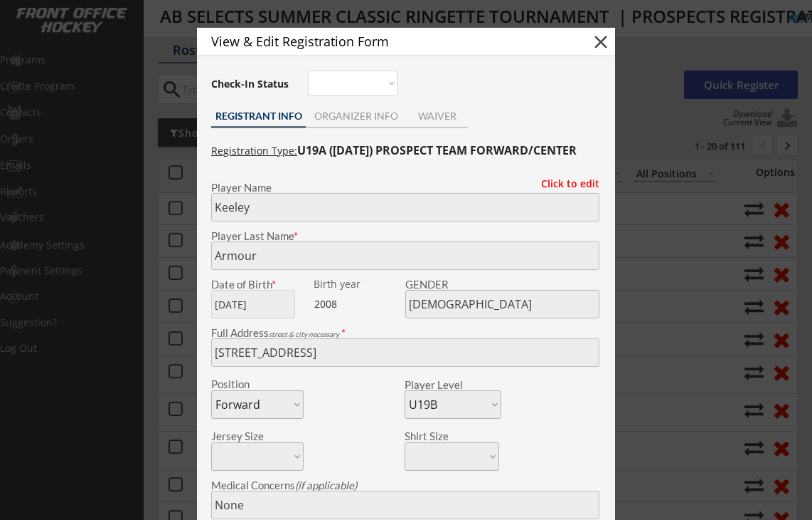 The width and height of the screenshot is (812, 520). I want to click on div: GENDER, so click(503, 284).